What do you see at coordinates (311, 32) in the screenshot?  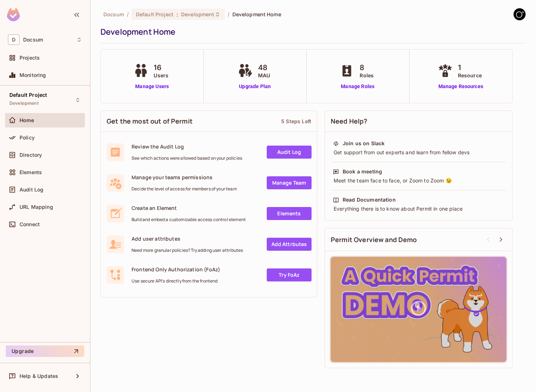 I see `div: Development Home` at bounding box center [311, 32].